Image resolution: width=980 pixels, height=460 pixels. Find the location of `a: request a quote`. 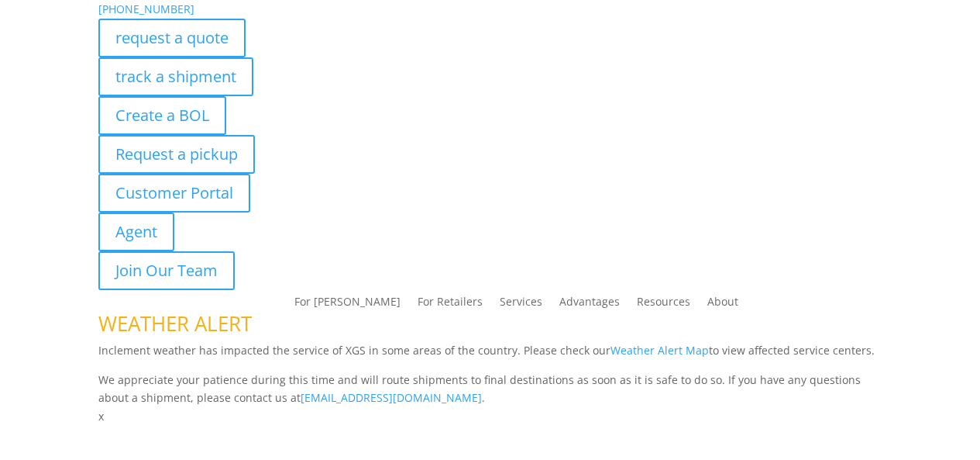

a: request a quote is located at coordinates (172, 38).